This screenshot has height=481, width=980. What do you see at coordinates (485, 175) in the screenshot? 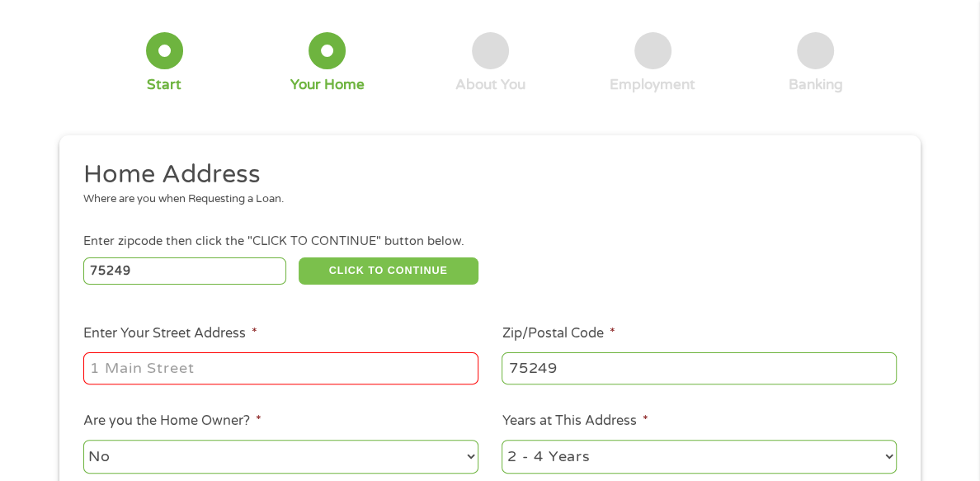
I see `h2: Home Address` at bounding box center [485, 175].